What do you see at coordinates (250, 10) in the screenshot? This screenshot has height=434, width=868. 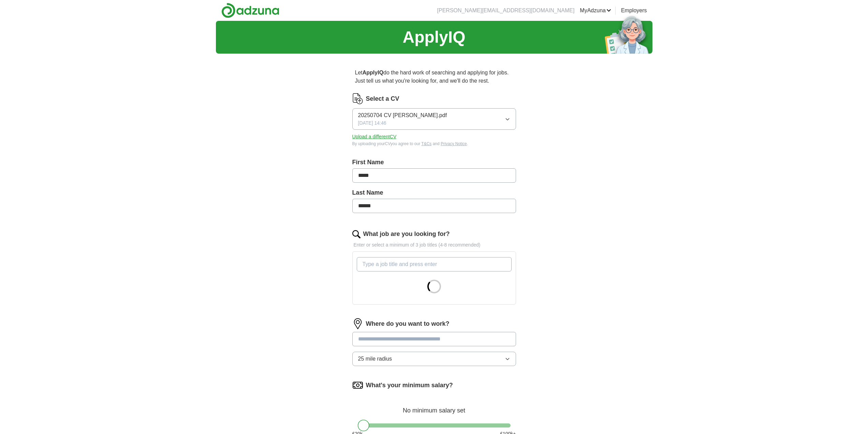 I see `img: Adzuna logo` at bounding box center [250, 10].